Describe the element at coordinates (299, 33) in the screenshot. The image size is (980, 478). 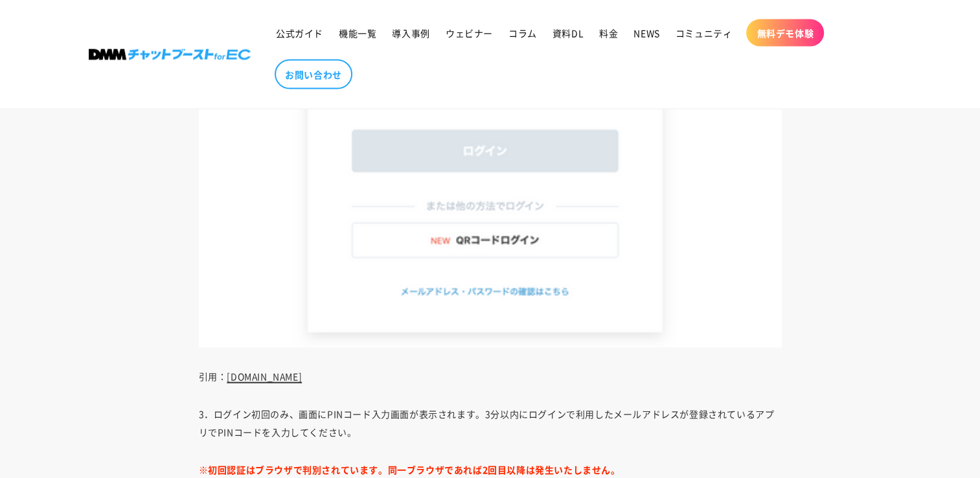
I see `span: 公式ガイド` at that location.